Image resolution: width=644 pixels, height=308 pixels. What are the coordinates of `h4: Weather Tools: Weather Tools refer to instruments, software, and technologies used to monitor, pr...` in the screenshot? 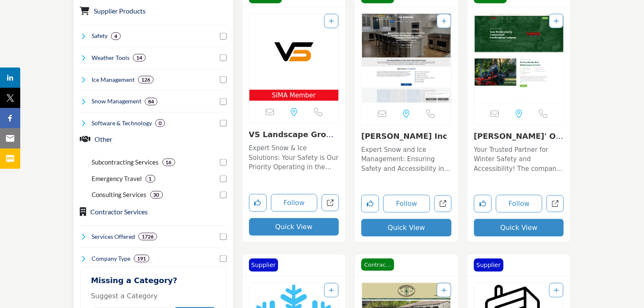 It's located at (111, 58).